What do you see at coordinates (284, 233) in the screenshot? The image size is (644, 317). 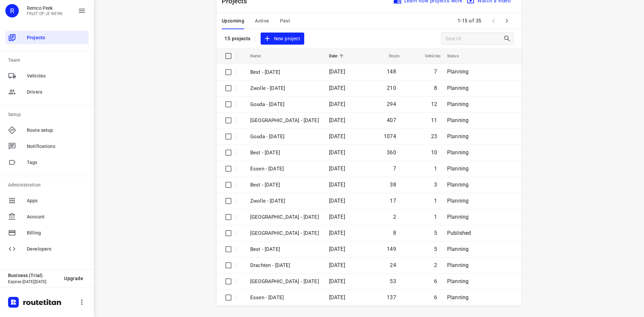 I see `p: Gemeente Rotterdam - Thursday` at bounding box center [284, 233].